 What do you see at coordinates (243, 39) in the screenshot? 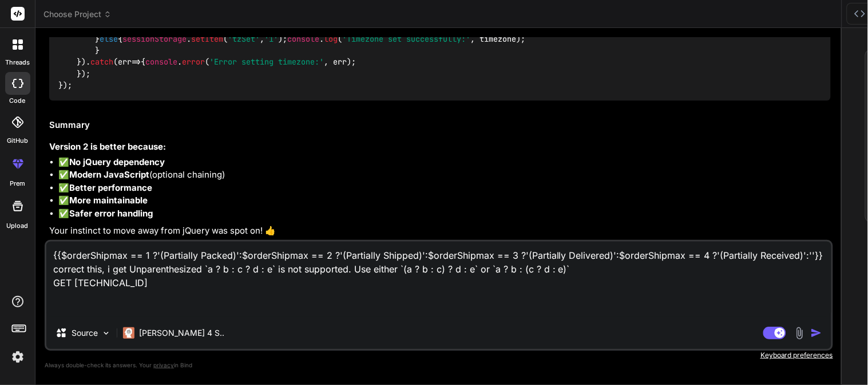
I see `span: 'tzSet'` at bounding box center [243, 39].